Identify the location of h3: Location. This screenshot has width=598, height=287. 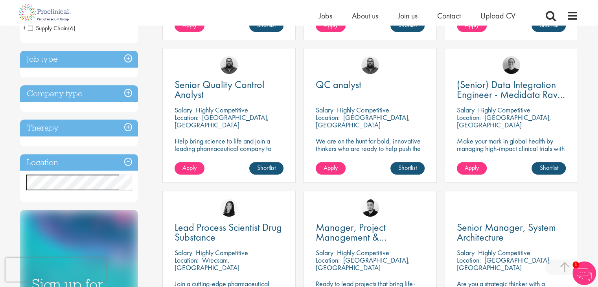
(79, 162).